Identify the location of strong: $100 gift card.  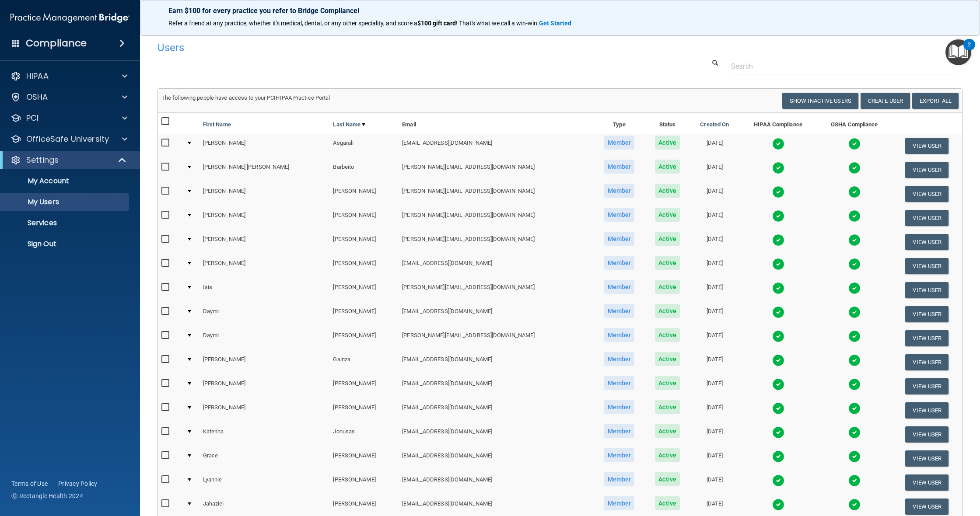
(437, 23).